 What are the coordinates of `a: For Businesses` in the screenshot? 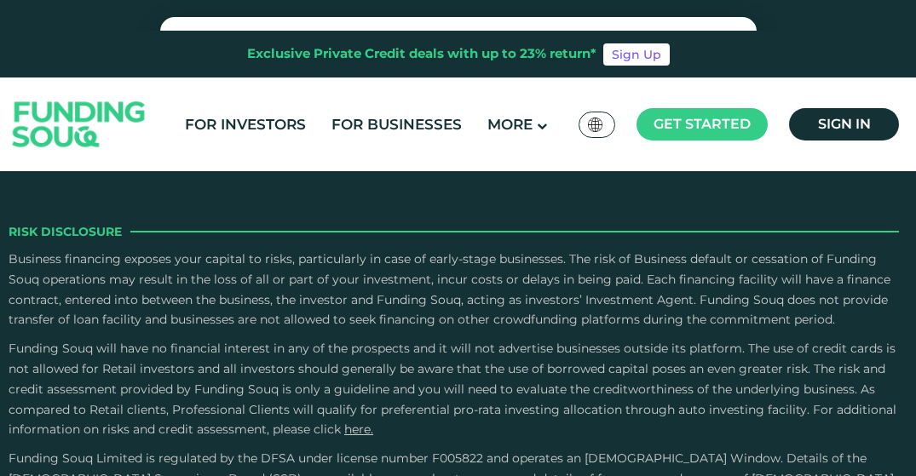 It's located at (396, 124).